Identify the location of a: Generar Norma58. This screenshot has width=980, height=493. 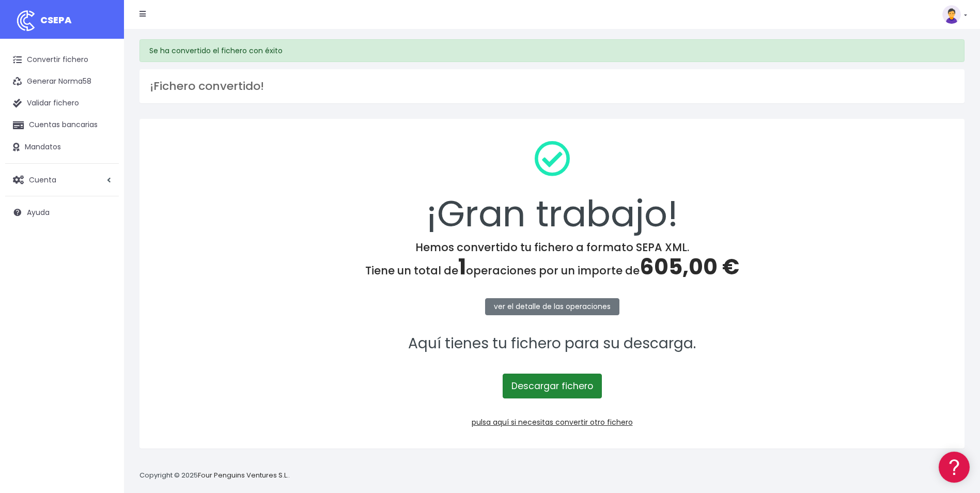
(62, 81).